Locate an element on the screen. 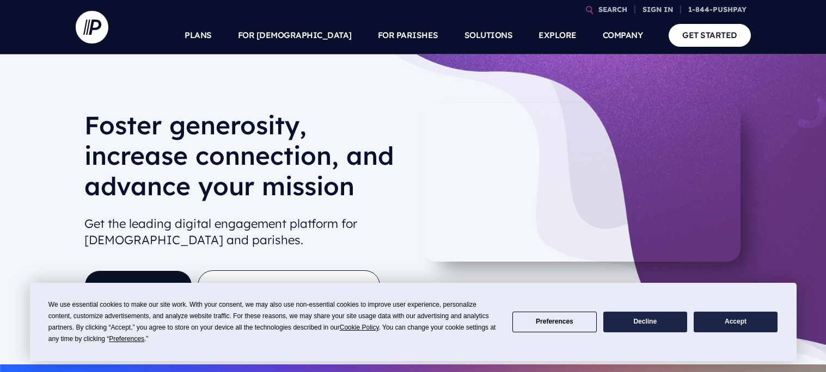 This screenshot has height=372, width=826. div: Cookie Consent Prompt is located at coordinates (413, 322).